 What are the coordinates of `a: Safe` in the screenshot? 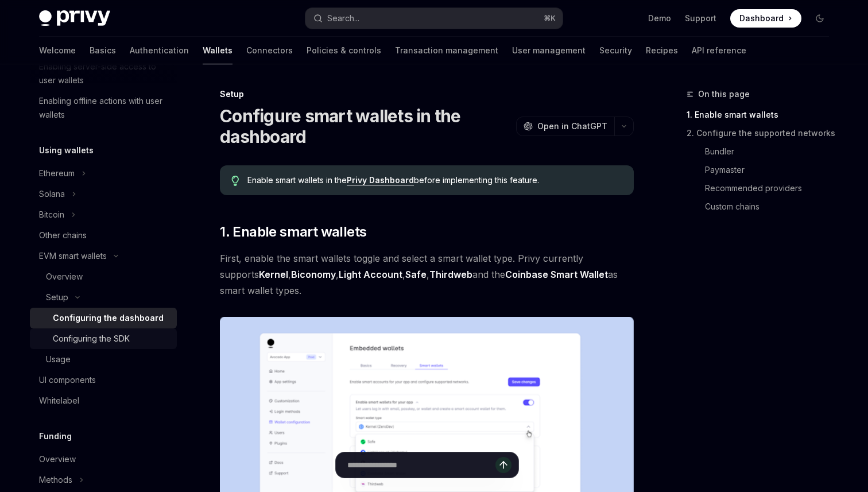 It's located at (415, 275).